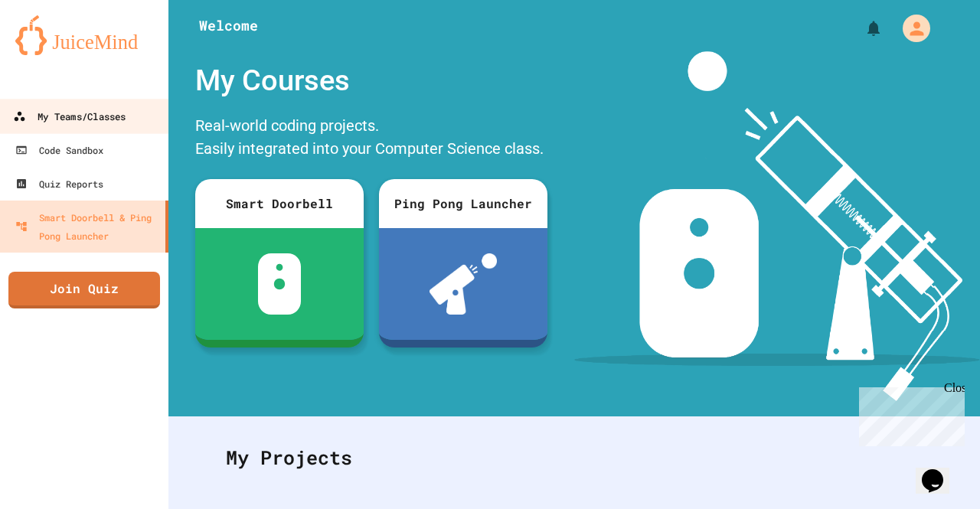 The height and width of the screenshot is (509, 980). What do you see at coordinates (88, 226) in the screenshot?
I see `div: Smart Doorbell & Ping Pong Launcher` at bounding box center [88, 226].